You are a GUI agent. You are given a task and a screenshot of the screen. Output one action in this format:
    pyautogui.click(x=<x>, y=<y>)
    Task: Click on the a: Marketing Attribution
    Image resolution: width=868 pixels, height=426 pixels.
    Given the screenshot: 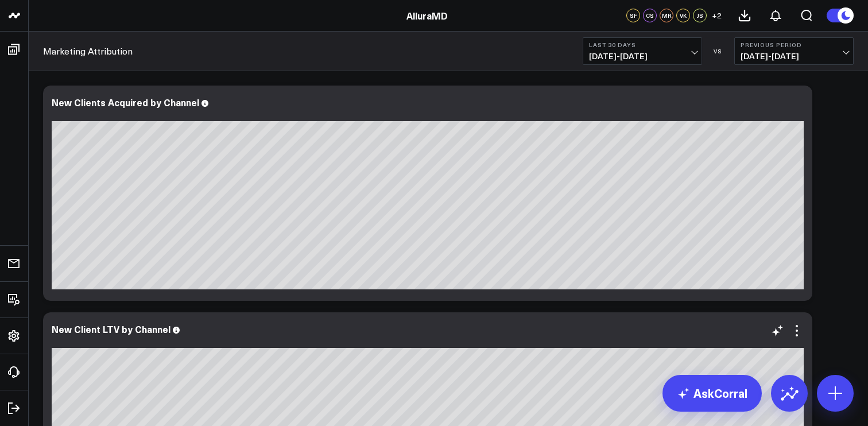 What is the action you would take?
    pyautogui.click(x=88, y=51)
    